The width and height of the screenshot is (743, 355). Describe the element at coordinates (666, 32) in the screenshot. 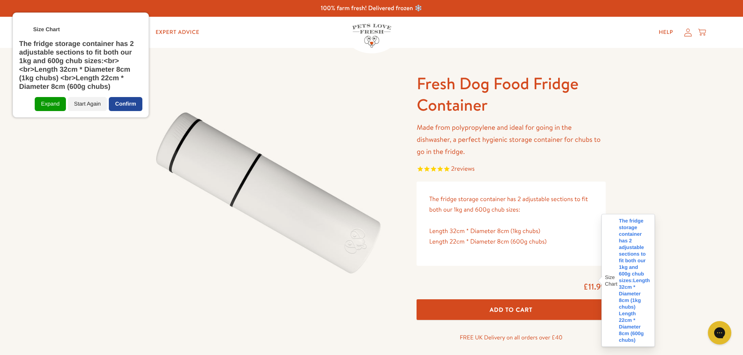

I see `a: Help` at that location.